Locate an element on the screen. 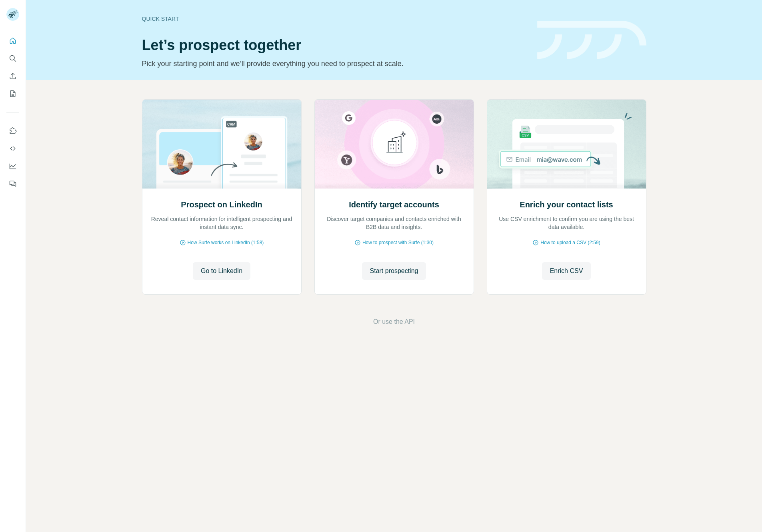  h1: Let’s prospect together is located at coordinates (335, 45).